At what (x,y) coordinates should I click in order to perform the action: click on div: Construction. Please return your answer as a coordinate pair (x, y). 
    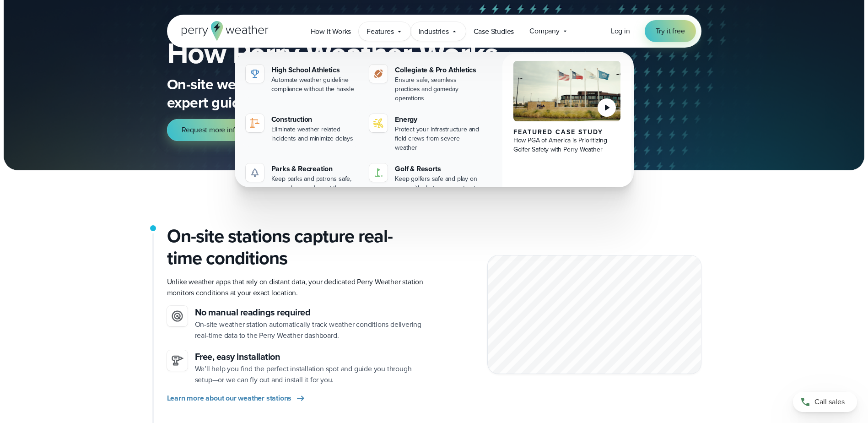
    Looking at the image, I should click on (314, 120).